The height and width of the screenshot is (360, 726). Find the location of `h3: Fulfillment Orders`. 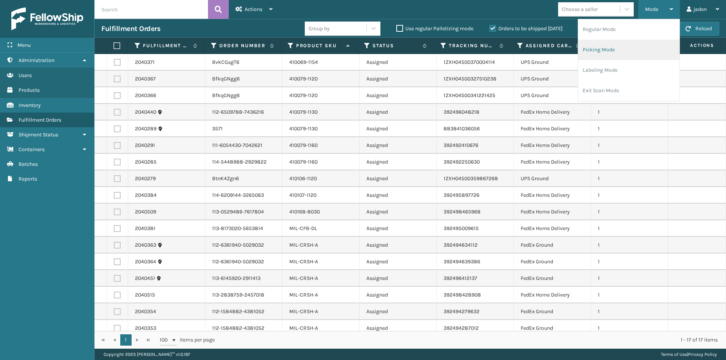

h3: Fulfillment Orders is located at coordinates (131, 29).